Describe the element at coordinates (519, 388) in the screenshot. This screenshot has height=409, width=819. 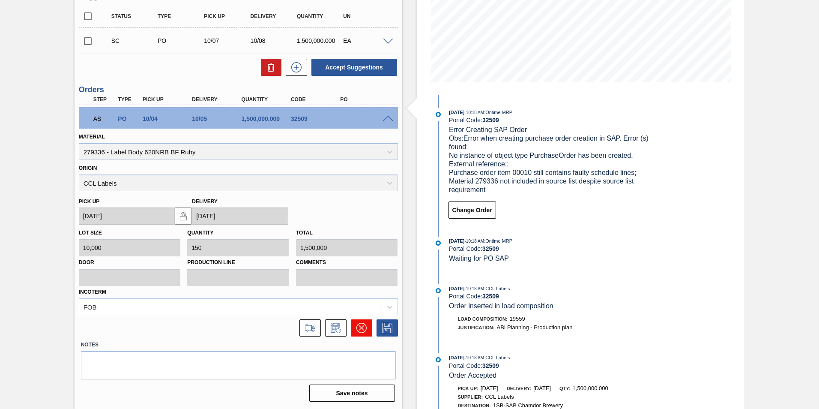
I see `span: Delivery:` at that location.